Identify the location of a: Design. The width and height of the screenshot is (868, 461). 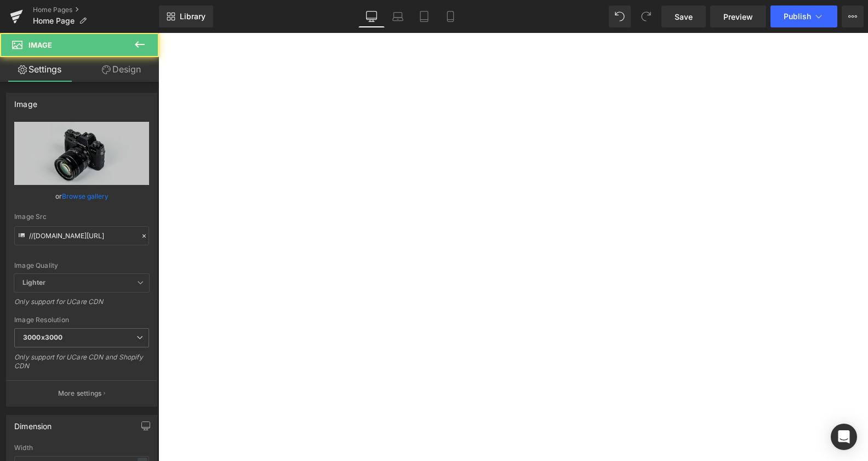
(121, 69).